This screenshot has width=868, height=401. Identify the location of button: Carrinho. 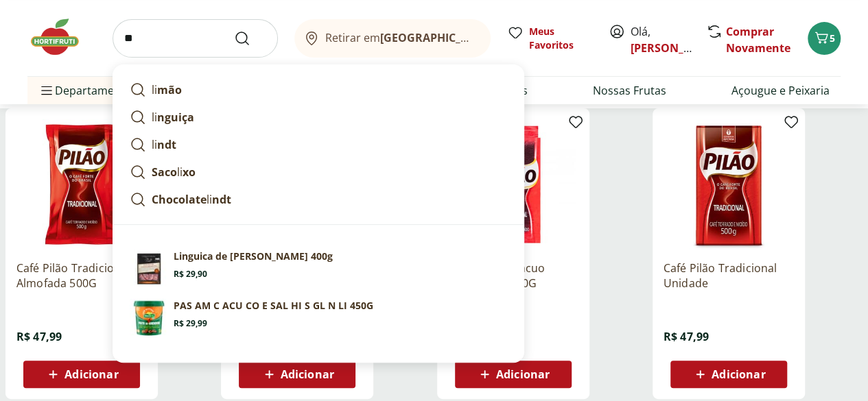
(824, 39).